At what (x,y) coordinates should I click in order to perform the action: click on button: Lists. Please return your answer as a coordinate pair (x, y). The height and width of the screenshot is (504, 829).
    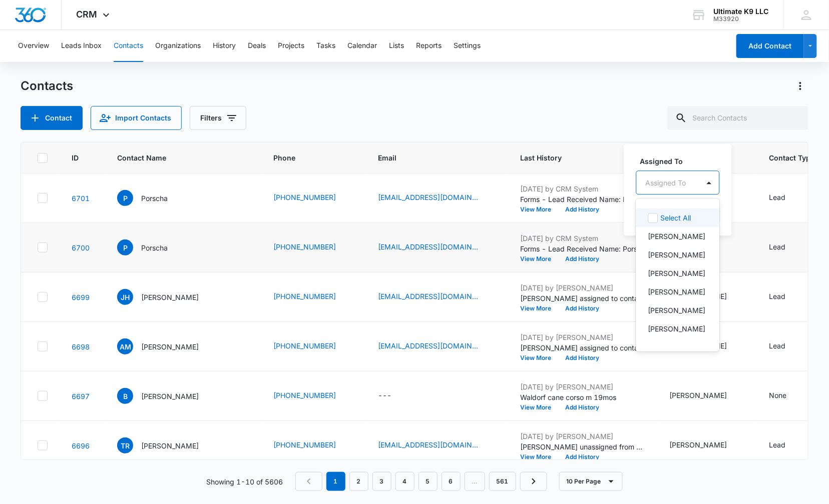
    Looking at the image, I should click on (396, 46).